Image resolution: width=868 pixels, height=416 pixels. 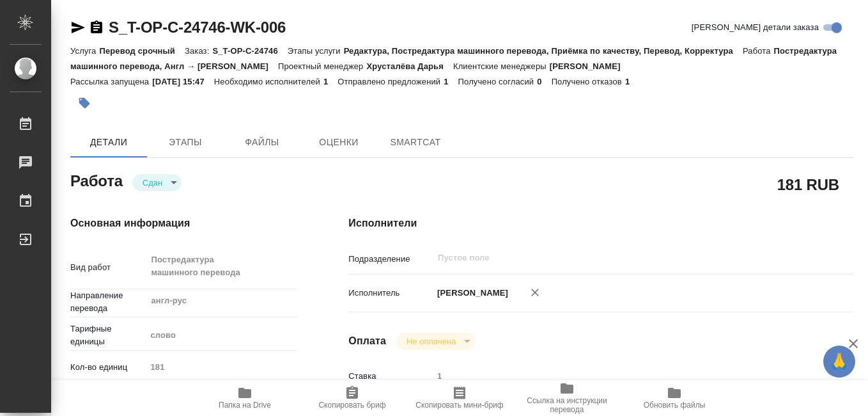 What do you see at coordinates (84, 103) in the screenshot?
I see `button: Добавить тэг` at bounding box center [84, 103].